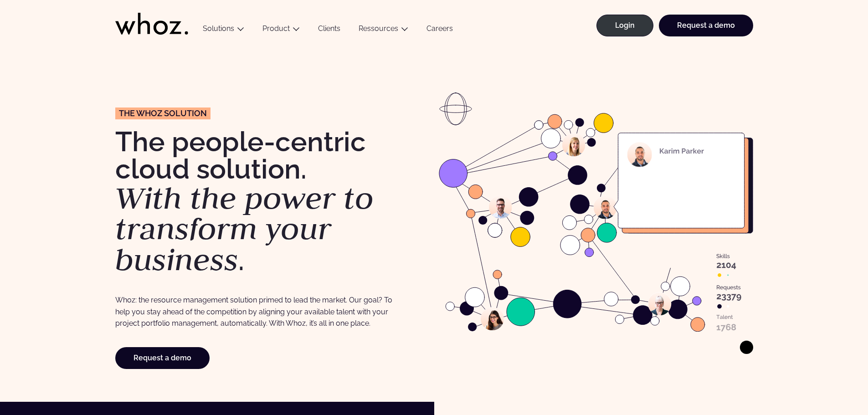 The height and width of the screenshot is (415, 868). What do you see at coordinates (329, 30) in the screenshot?
I see `a: Clients` at bounding box center [329, 30].